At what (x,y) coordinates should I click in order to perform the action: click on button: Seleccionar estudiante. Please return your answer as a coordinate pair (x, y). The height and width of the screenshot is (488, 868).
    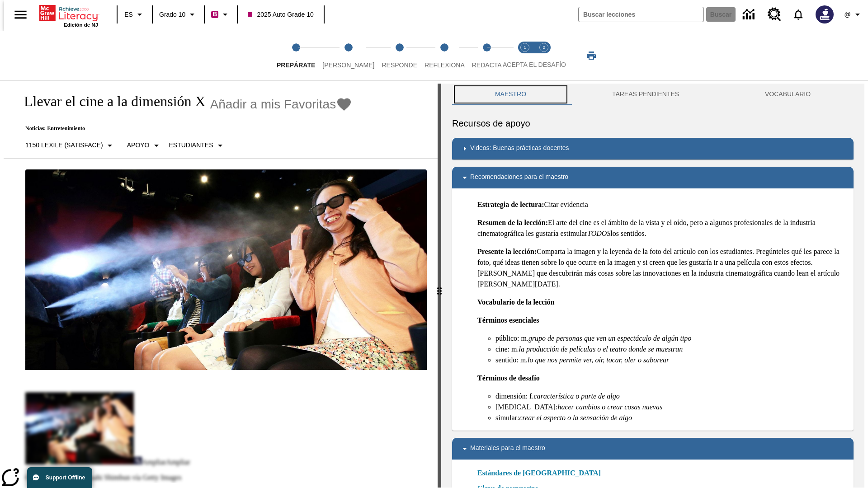
    Looking at the image, I should click on (197, 145).